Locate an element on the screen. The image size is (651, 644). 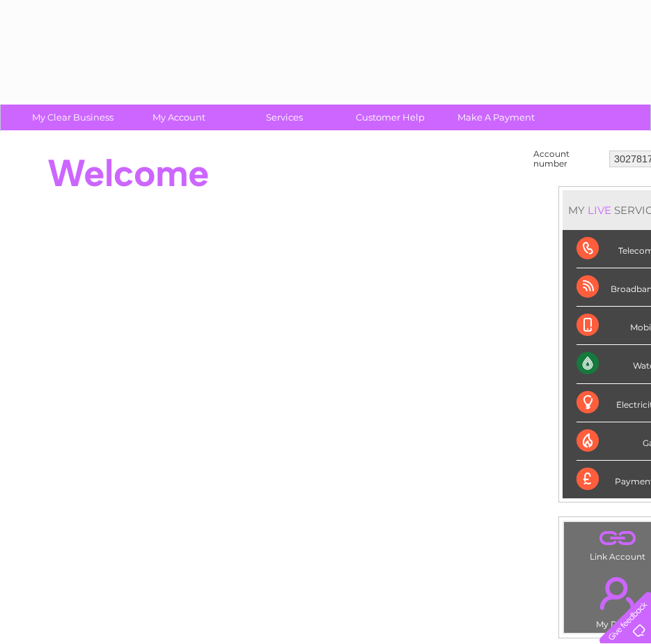
a: Customer Help is located at coordinates (390, 117).